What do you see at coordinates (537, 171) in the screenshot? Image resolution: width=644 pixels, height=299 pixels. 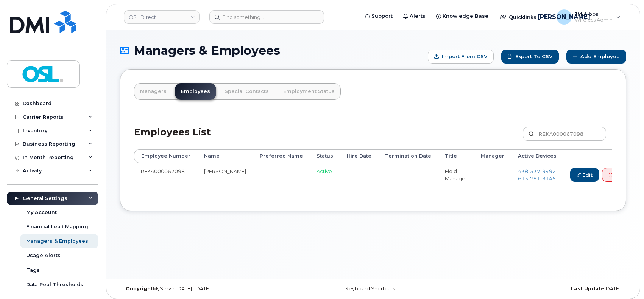 I see `span: 438` at bounding box center [537, 171].